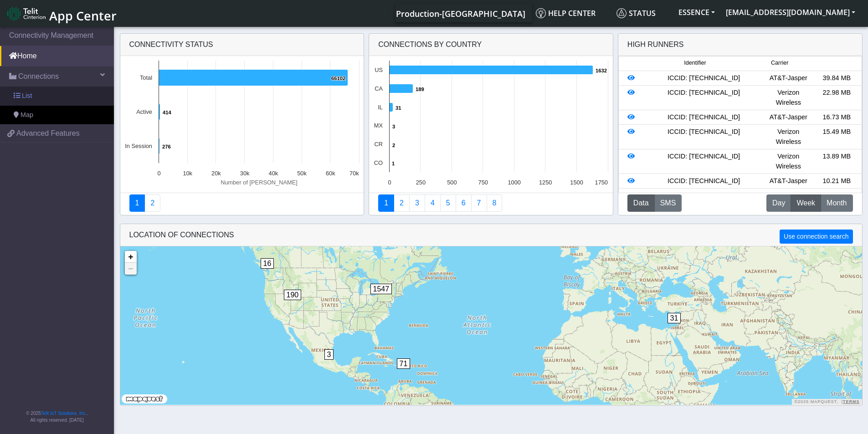  I want to click on span: Help center, so click(566, 13).